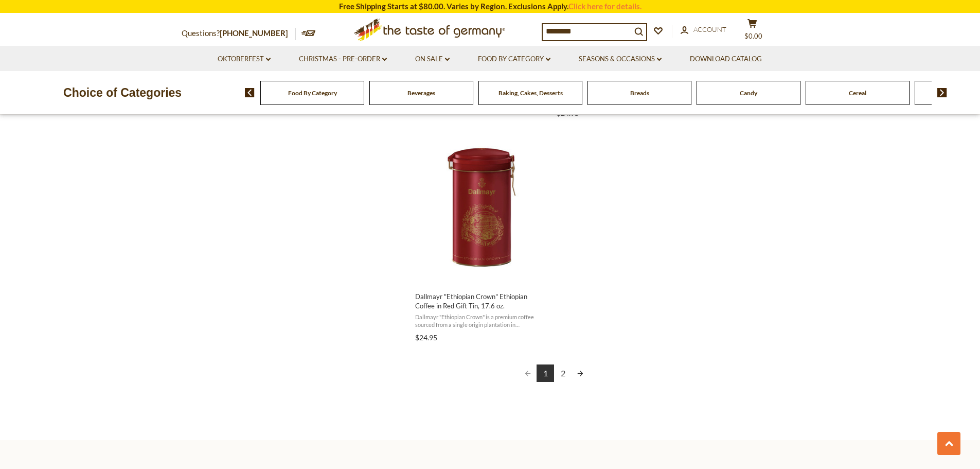 The height and width of the screenshot is (469, 980). What do you see at coordinates (343, 59) in the screenshot?
I see `a: Christmas - PRE-ORDER` at bounding box center [343, 59].